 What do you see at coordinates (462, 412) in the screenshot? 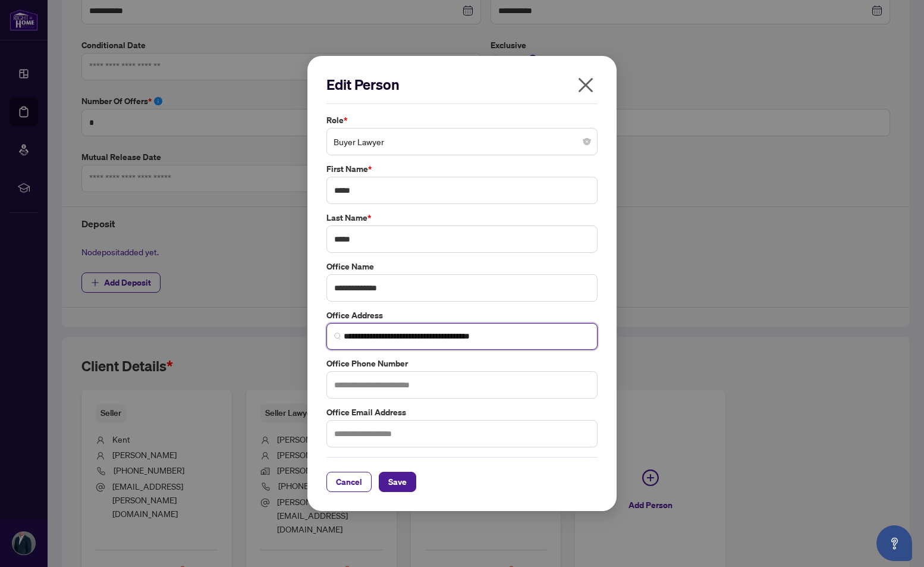
I see `label: Office Email Address` at bounding box center [462, 412].